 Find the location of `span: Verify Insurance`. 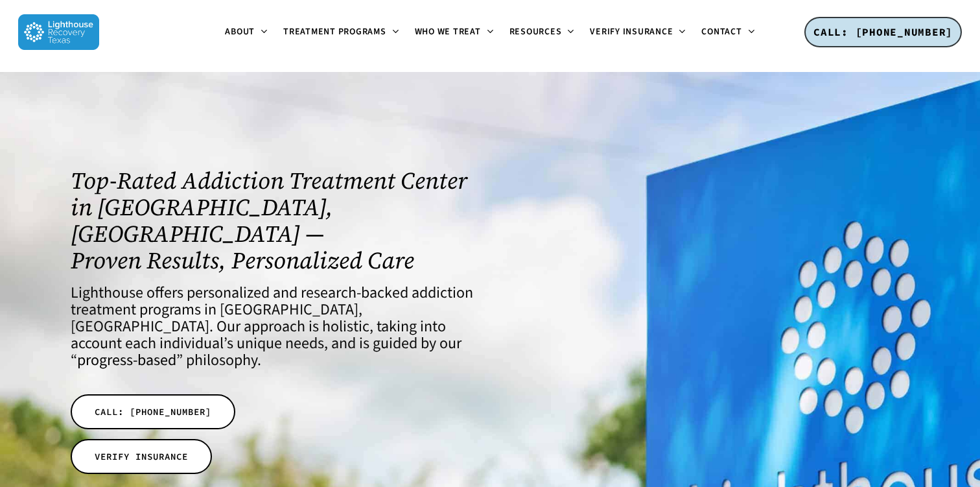

span: Verify Insurance is located at coordinates (631, 32).